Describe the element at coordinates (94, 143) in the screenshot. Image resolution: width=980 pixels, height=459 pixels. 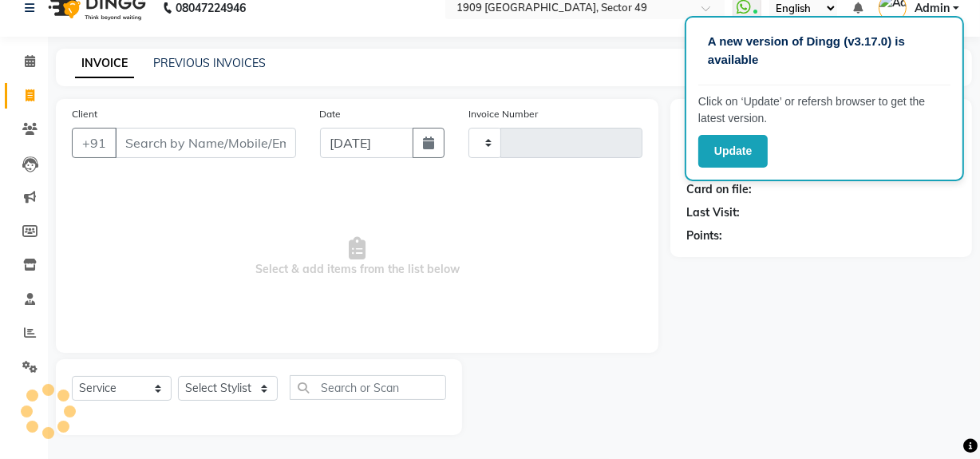
I see `button: +91` at that location.